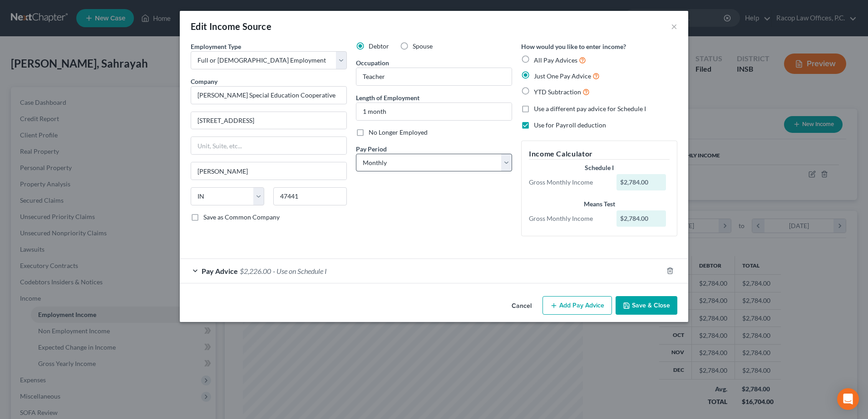 The height and width of the screenshot is (419, 868). What do you see at coordinates (379, 46) in the screenshot?
I see `span: Debtor` at bounding box center [379, 46].